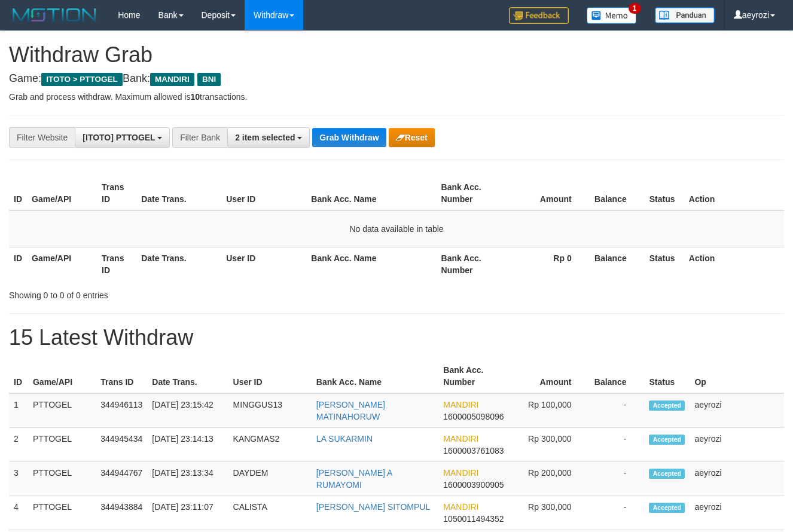 The image size is (793, 532). Describe the element at coordinates (19, 513) in the screenshot. I see `td: 4` at that location.